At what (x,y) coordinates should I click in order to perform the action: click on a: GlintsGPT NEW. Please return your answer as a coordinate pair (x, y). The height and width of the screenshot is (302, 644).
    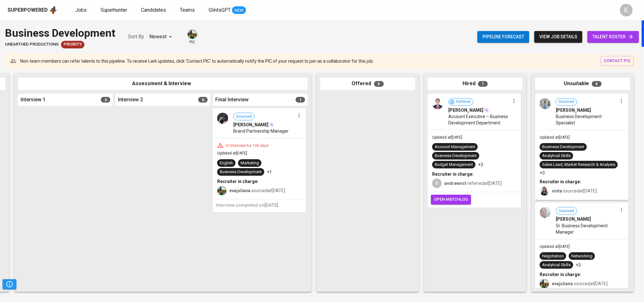
    Looking at the image, I should click on (227, 10).